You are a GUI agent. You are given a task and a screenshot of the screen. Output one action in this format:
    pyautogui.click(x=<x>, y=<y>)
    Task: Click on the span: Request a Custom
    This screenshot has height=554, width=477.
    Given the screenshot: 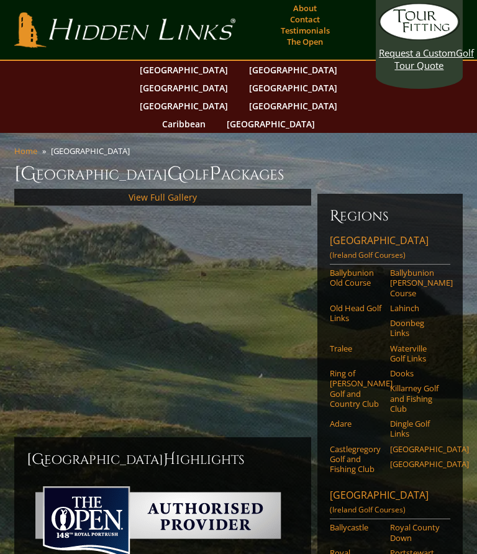 What is the action you would take?
    pyautogui.click(x=417, y=53)
    